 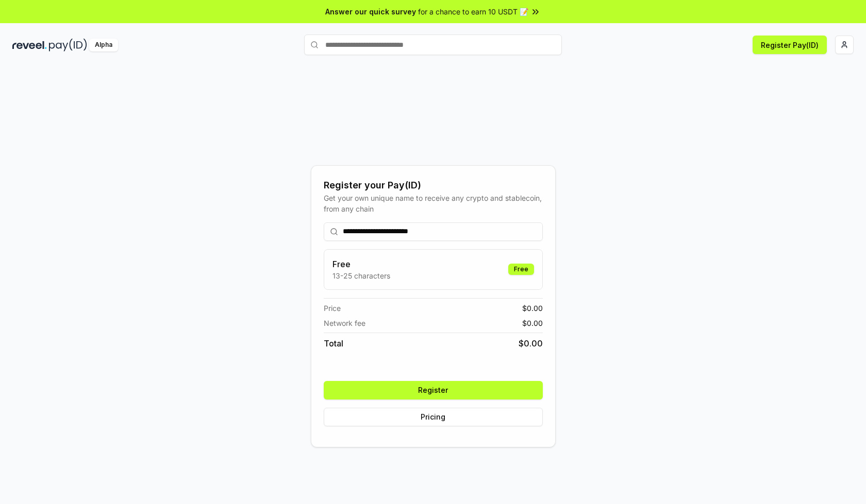 I want to click on span: Price, so click(x=332, y=308).